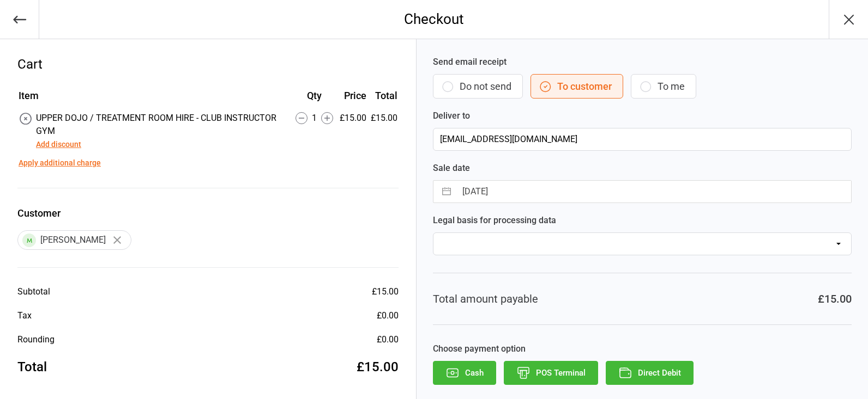 This screenshot has width=868, height=399. What do you see at coordinates (34, 292) in the screenshot?
I see `div: Subtotal` at bounding box center [34, 292].